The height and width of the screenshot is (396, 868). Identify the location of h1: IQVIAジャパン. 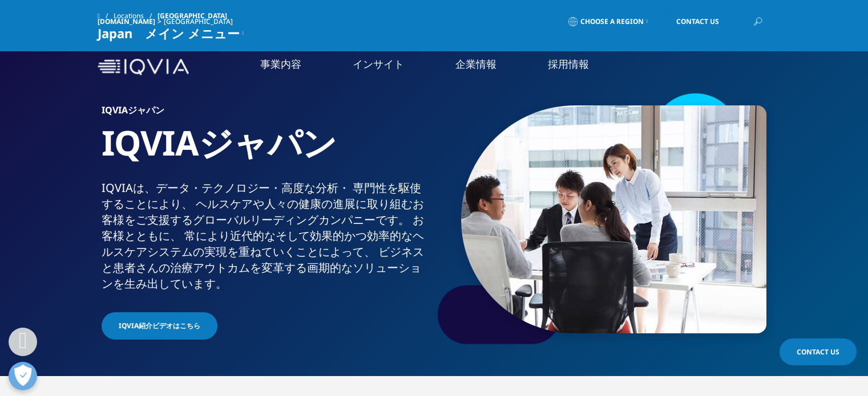
(266, 151).